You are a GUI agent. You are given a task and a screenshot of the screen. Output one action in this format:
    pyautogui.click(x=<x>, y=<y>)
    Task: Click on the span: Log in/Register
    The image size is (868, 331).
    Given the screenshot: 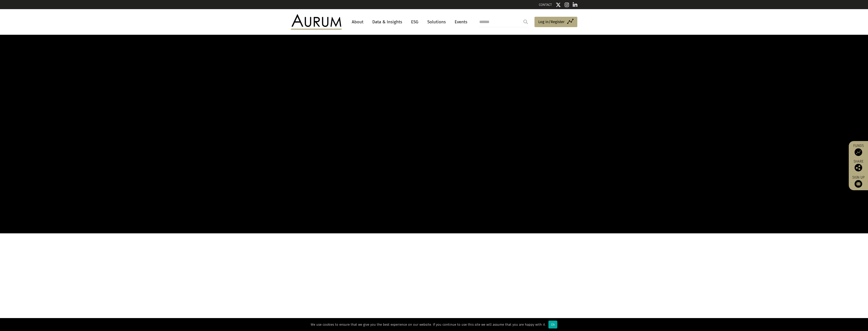 What is the action you would take?
    pyautogui.click(x=552, y=22)
    